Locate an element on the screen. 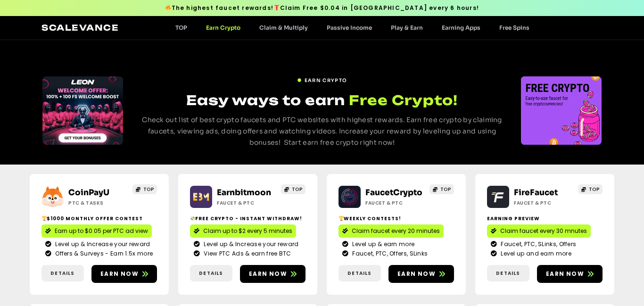 This screenshot has width=644, height=306. a: Earning Apps is located at coordinates (461, 28).